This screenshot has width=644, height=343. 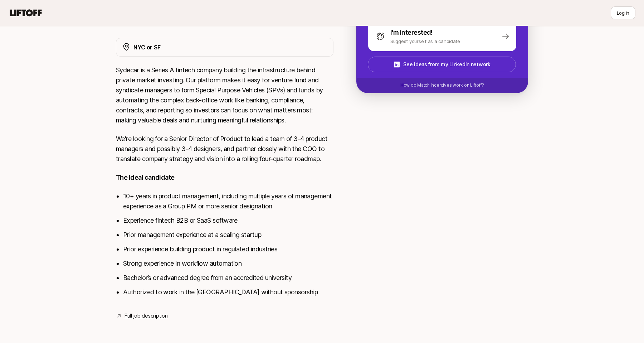 I want to click on p: Sydecar is a Series A fintech company building the infrastructure behind private market investing..., so click(x=224, y=95).